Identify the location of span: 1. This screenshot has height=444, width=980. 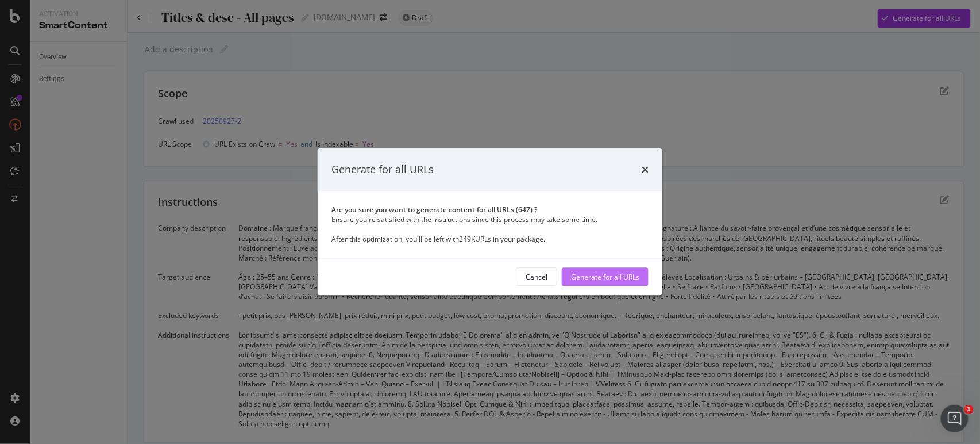
(969, 410).